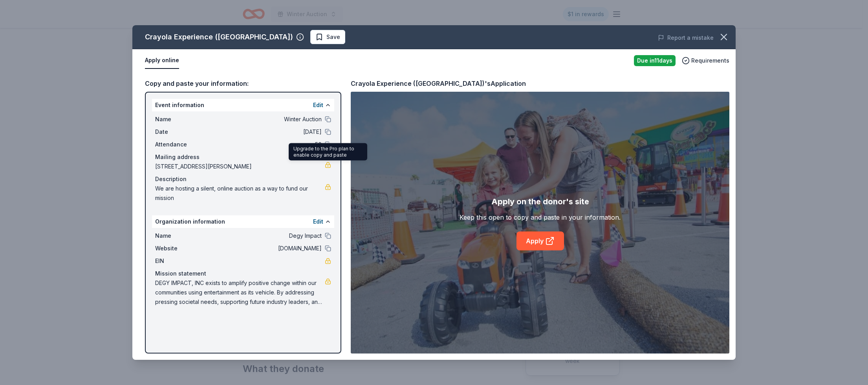 Image resolution: width=868 pixels, height=385 pixels. What do you see at coordinates (328, 37) in the screenshot?
I see `button: Save` at bounding box center [328, 37].